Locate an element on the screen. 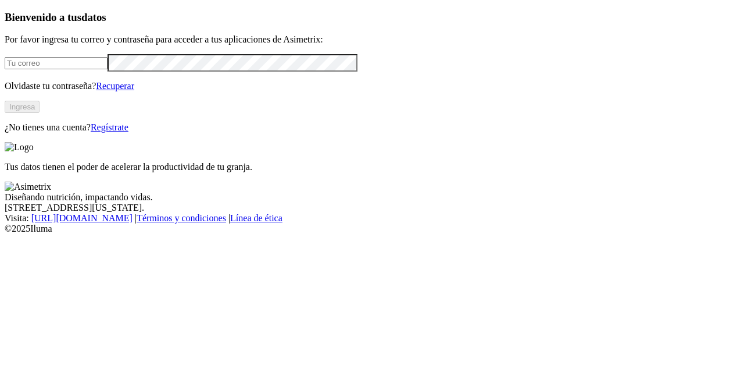 The height and width of the screenshot is (372, 744). span: datos is located at coordinates (94, 17).